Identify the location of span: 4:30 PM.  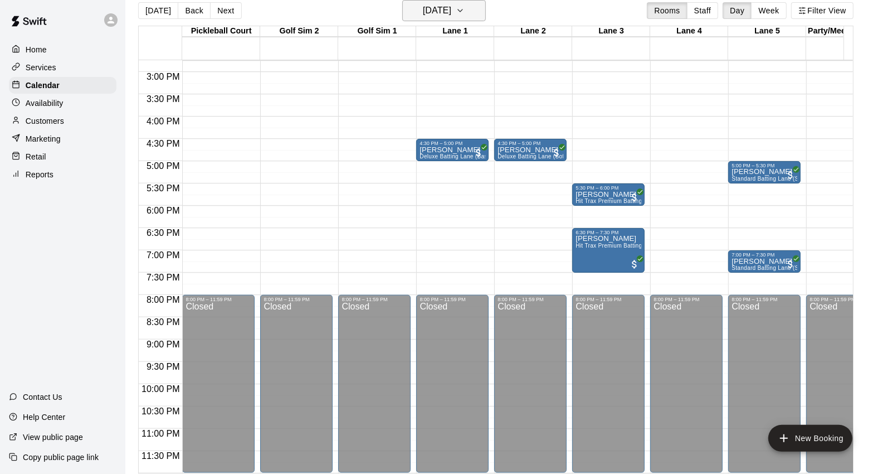
(163, 143).